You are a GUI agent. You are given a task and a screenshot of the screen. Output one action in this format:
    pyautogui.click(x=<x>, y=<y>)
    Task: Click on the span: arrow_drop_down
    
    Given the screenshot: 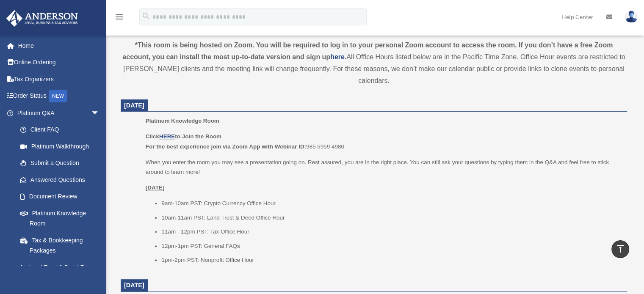 What is the action you would take?
    pyautogui.click(x=99, y=113)
    